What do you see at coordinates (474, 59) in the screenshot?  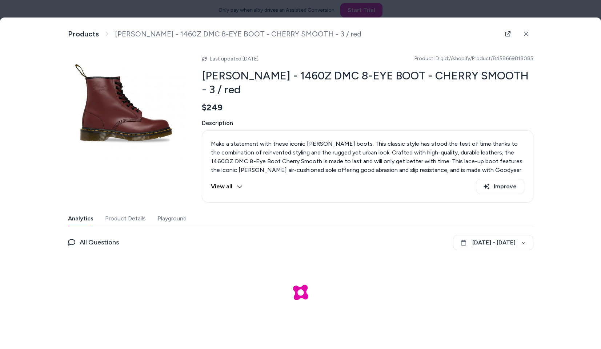 I see `span: Product ID: gid://shopify/Product/8458669818085` at bounding box center [474, 59].